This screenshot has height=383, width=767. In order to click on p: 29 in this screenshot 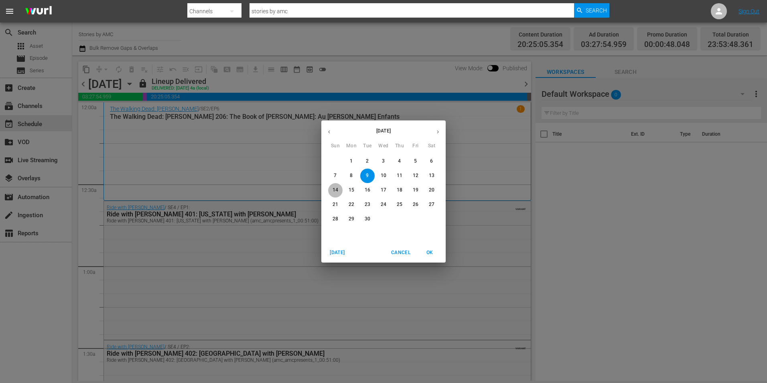, I will do `click(351, 219)`.